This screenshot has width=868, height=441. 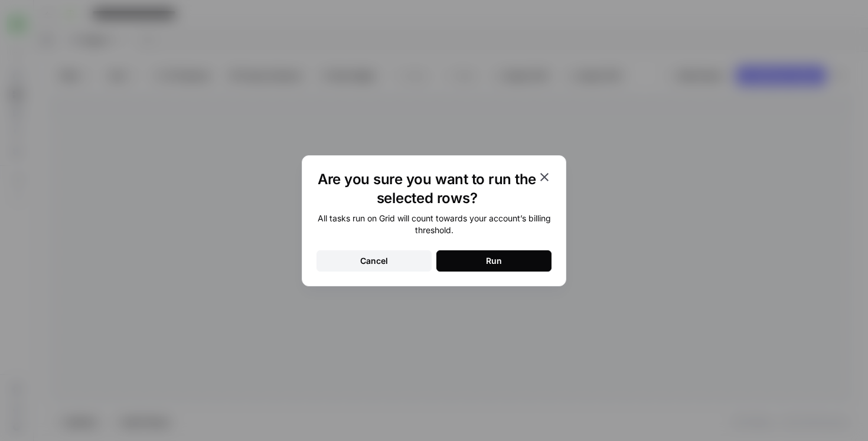 What do you see at coordinates (493, 261) in the screenshot?
I see `div: Run` at bounding box center [493, 261].